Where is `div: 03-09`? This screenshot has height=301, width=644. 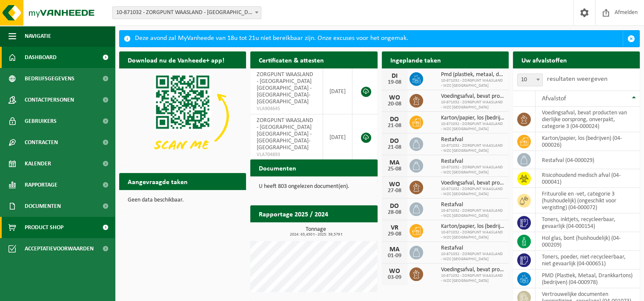
div: 03-09 is located at coordinates (394, 278).